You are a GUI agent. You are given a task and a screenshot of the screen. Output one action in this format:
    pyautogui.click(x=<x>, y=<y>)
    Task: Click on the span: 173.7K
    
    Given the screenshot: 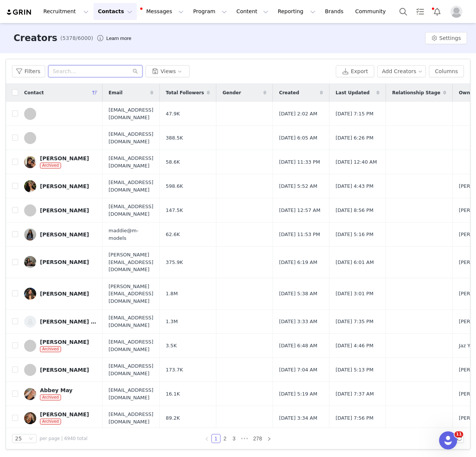 What is the action you would take?
    pyautogui.click(x=174, y=369)
    